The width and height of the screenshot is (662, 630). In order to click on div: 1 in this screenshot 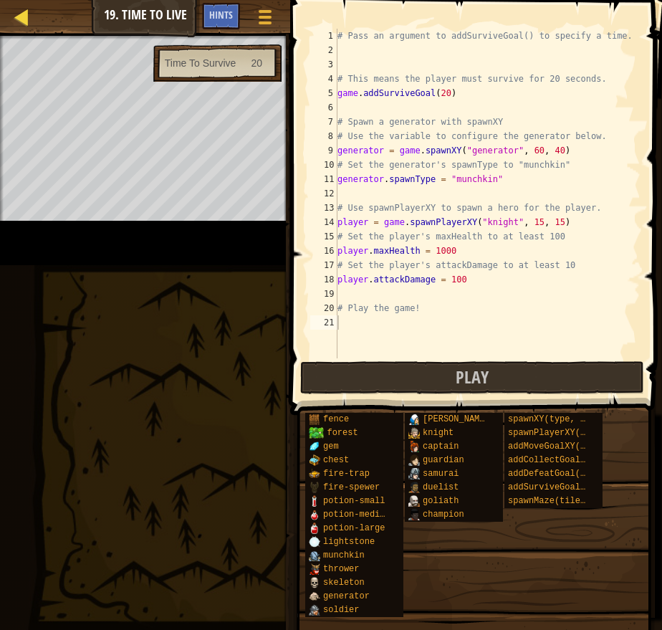, I will do `click(324, 36)`.